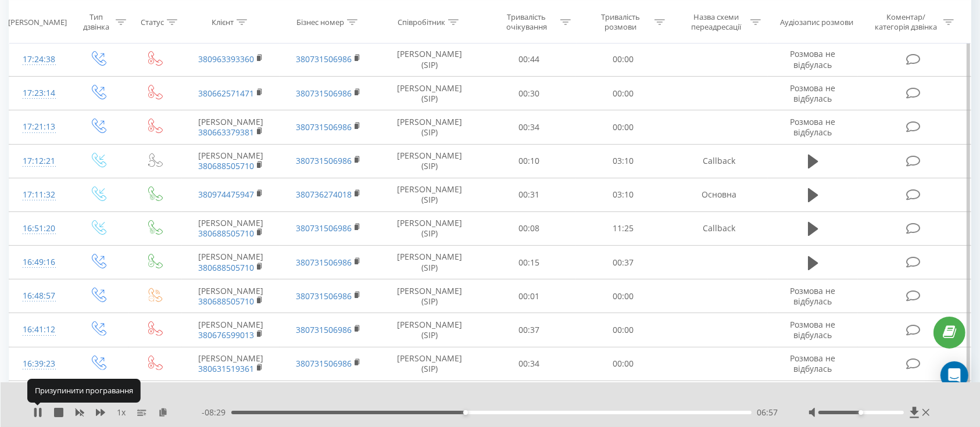 Image resolution: width=980 pixels, height=427 pixels. What do you see at coordinates (226, 194) in the screenshot?
I see `a: 380974475947` at bounding box center [226, 194].